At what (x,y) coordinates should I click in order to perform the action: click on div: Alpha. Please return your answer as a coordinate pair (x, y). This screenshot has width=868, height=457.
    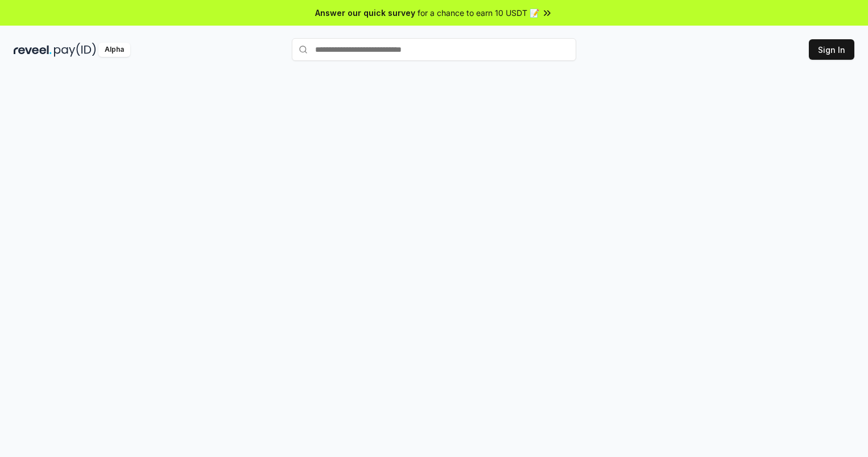
    Looking at the image, I should click on (114, 49).